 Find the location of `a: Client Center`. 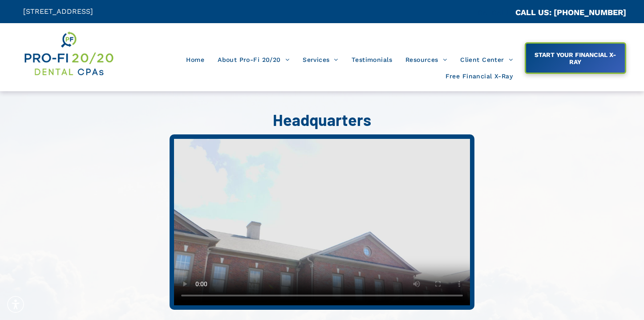

a: Client Center is located at coordinates (486, 60).